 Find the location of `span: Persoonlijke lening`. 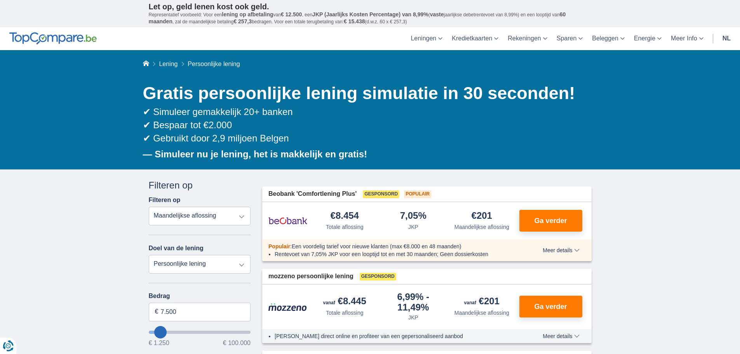

span: Persoonlijke lening is located at coordinates (214, 64).